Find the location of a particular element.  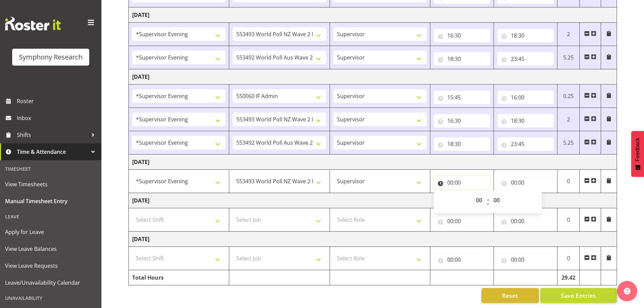

td: Total Hours is located at coordinates (179, 277).